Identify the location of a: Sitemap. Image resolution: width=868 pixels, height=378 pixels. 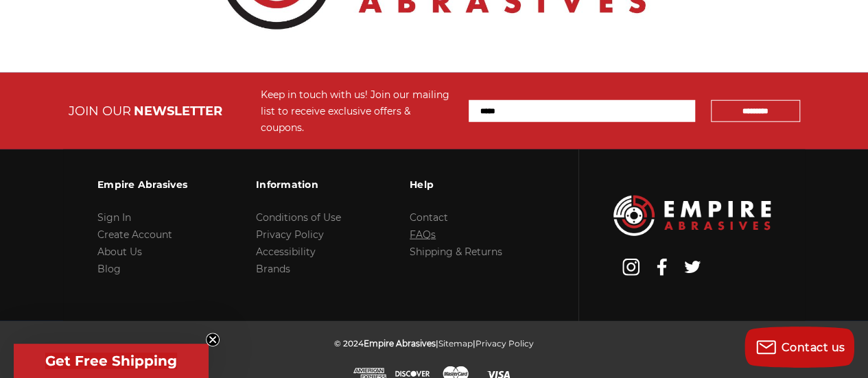
(455, 344).